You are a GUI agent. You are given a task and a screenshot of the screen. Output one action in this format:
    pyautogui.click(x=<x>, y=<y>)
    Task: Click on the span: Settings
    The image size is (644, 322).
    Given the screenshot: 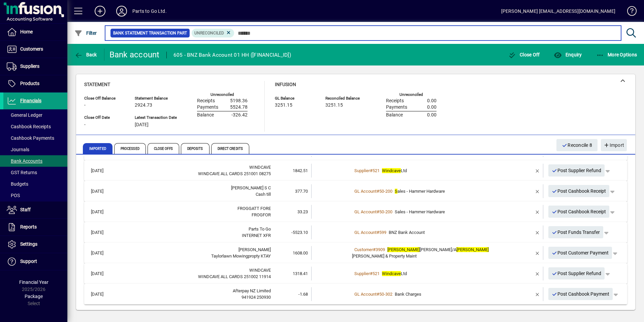 What is the action you would take?
    pyautogui.click(x=29, y=244)
    